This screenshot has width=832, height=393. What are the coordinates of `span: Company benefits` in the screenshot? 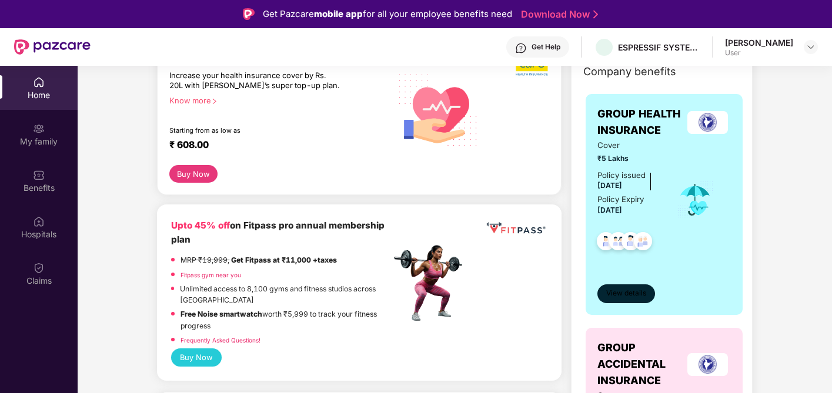 It's located at (630, 72).